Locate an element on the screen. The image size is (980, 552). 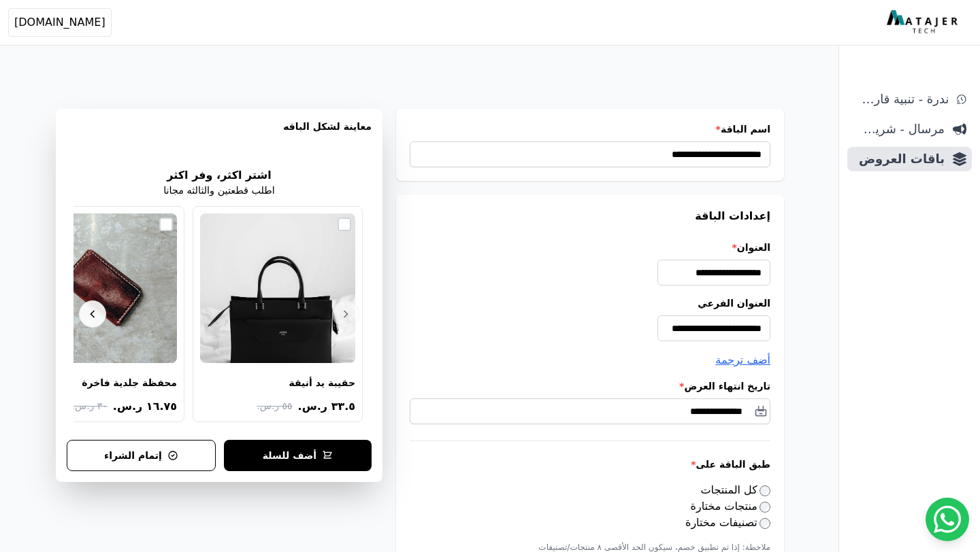
span: مرسال - شريط دعاية is located at coordinates (898, 129).